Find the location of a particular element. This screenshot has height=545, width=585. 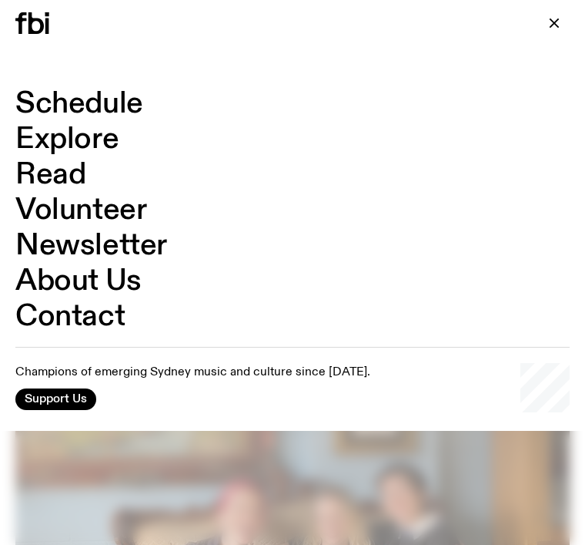

button: Support Us is located at coordinates (55, 399).